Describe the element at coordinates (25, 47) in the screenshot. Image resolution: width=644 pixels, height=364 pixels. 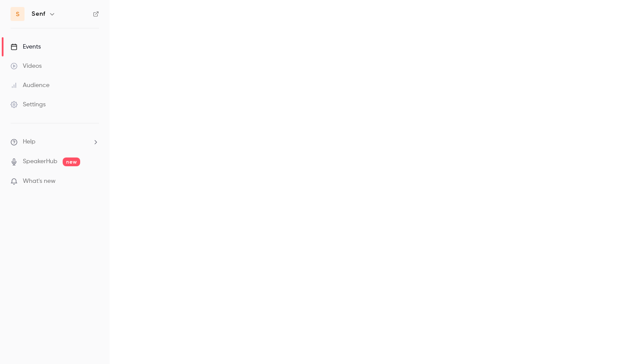
I see `div: Events` at that location.